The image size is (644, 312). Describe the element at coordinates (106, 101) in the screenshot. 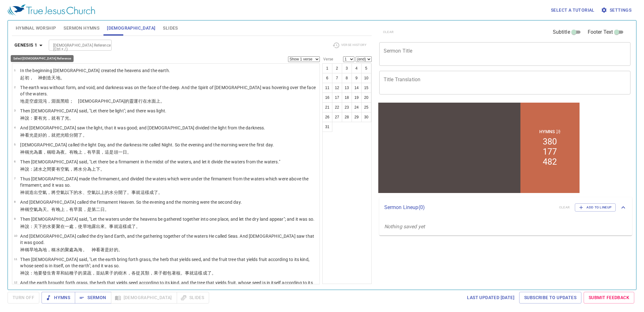

I see `wh922: ，淵` at that location.